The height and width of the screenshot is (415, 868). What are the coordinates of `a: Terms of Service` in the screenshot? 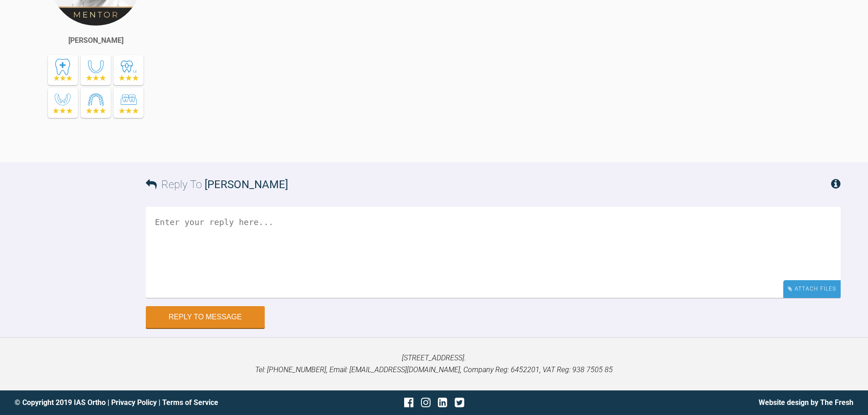 It's located at (190, 402).